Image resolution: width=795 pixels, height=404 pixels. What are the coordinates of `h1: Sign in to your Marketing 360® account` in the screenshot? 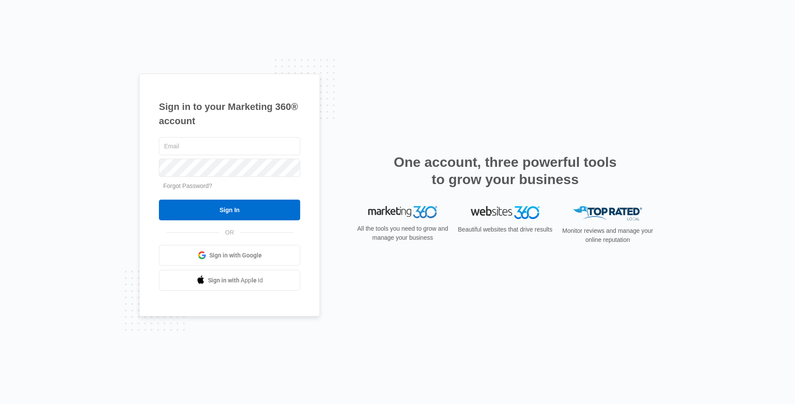 It's located at (230, 114).